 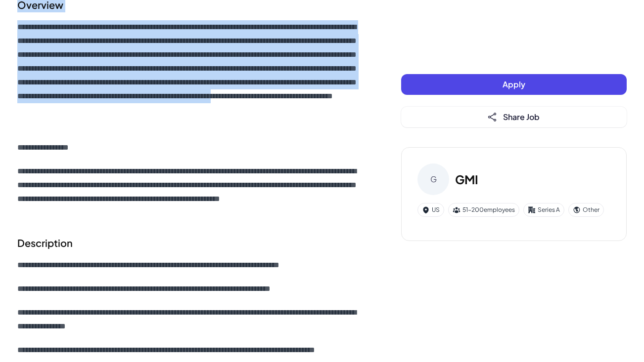 I want to click on div: Series A, so click(x=543, y=210).